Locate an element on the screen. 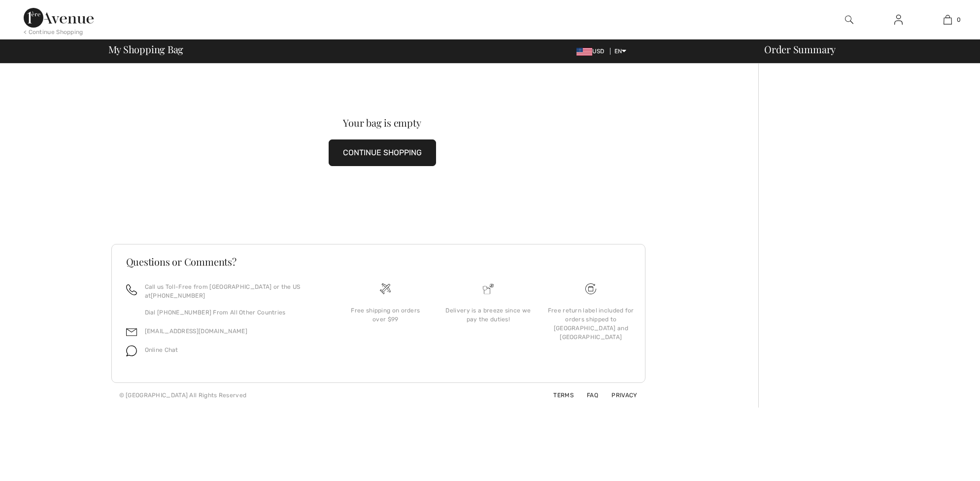  a: FAQ is located at coordinates (587, 395).